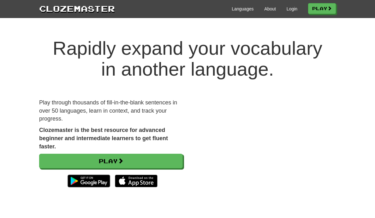 The height and width of the screenshot is (218, 375). I want to click on a: Login, so click(292, 9).